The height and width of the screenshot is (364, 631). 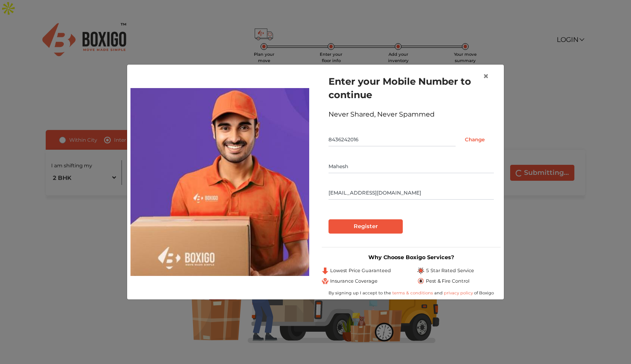 What do you see at coordinates (411, 292) in the screenshot?
I see `div: By signing up I accept to the and of Boxigo` at bounding box center [411, 292].